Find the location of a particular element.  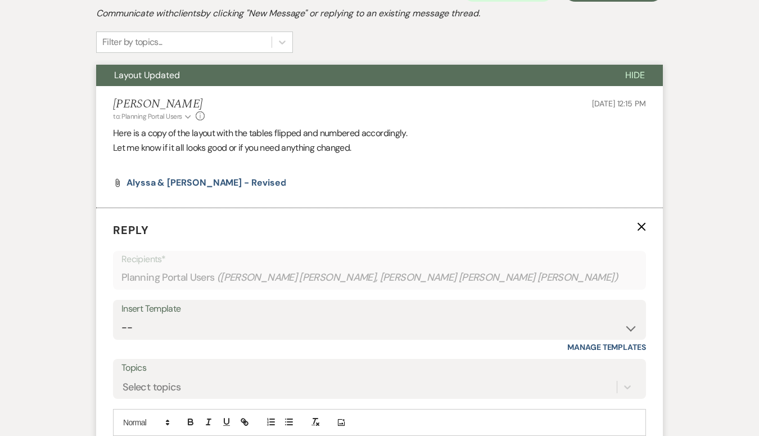

label: Topics is located at coordinates (379, 368).